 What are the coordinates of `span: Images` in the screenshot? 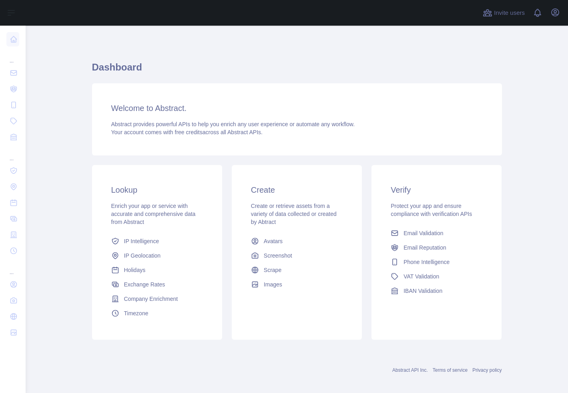 It's located at (273, 284).